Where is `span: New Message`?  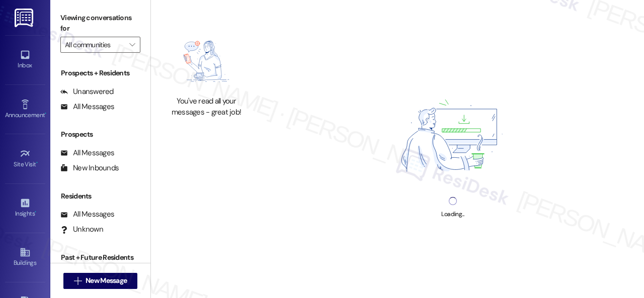
span: New Message is located at coordinates (106, 281).